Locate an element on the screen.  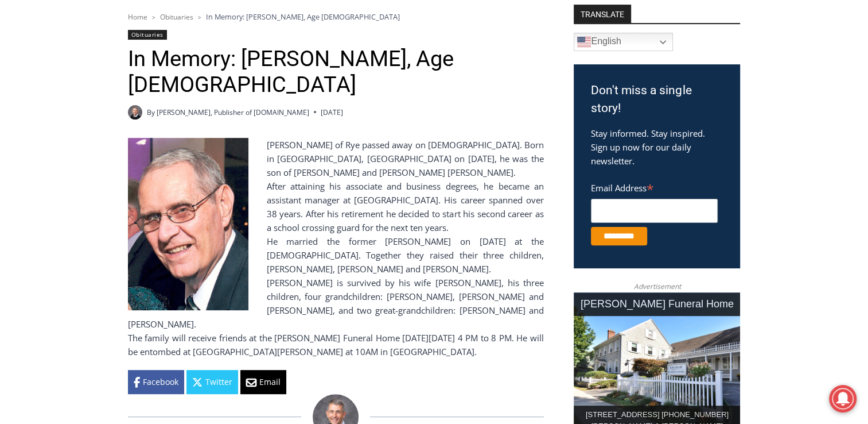
h3: Don't miss a single story! is located at coordinates (657, 99).